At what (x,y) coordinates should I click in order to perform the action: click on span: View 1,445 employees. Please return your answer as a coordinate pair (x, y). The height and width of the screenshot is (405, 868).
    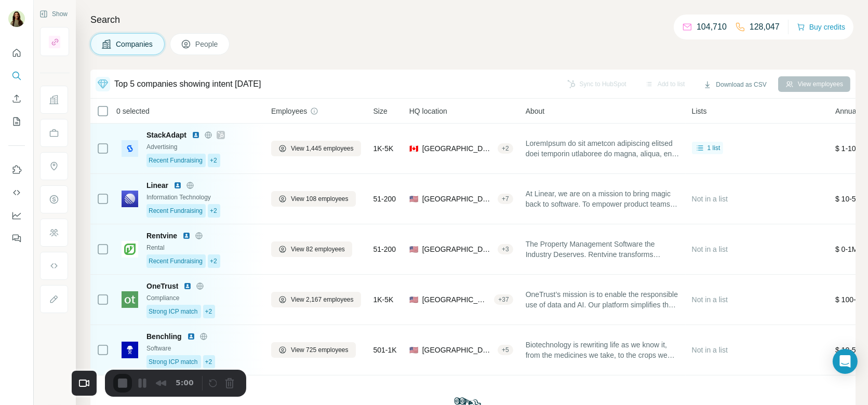
    Looking at the image, I should click on (322, 149).